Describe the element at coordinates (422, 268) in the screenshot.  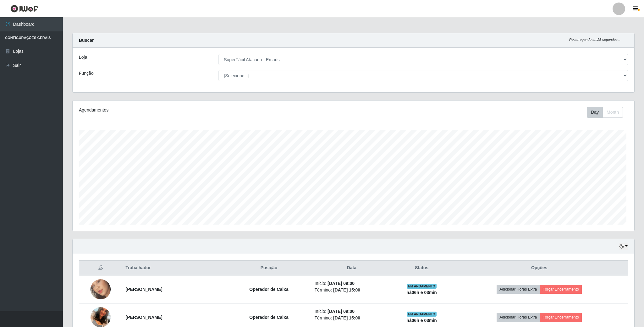
I see `th: Status` at that location.